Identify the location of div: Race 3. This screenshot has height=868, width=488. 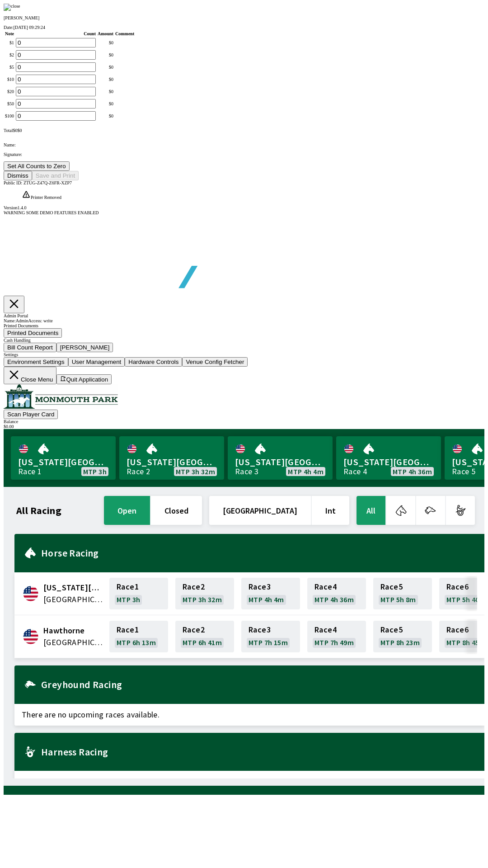
(247, 471).